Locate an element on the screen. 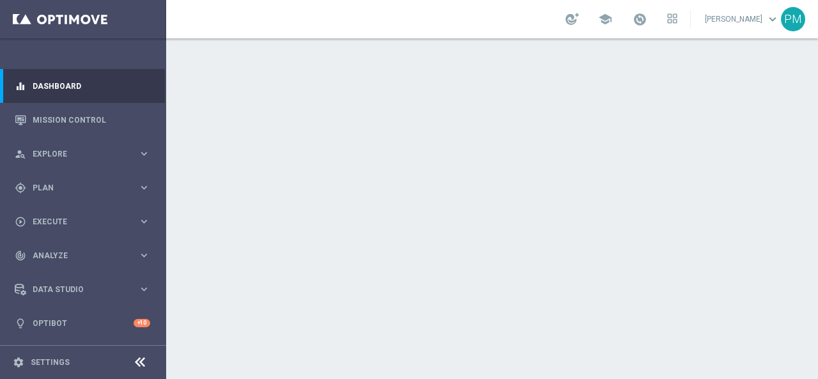 The height and width of the screenshot is (379, 818). a: Dashboard is located at coordinates (91, 86).